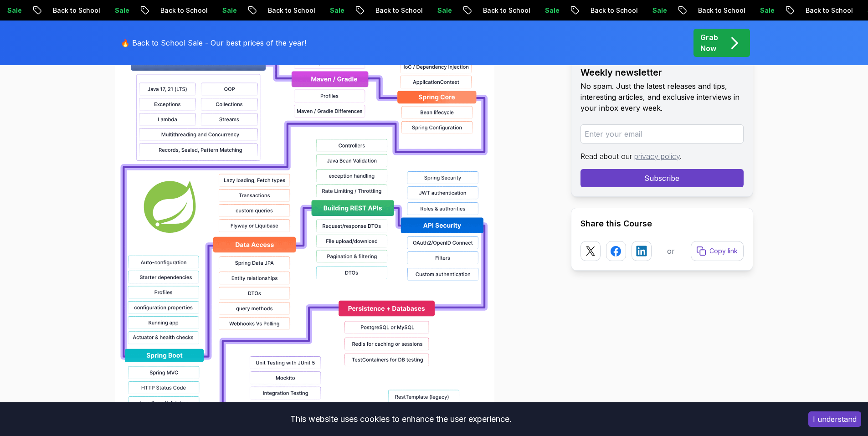 This screenshot has width=868, height=436. What do you see at coordinates (662, 178) in the screenshot?
I see `button: Subscribe` at bounding box center [662, 178].